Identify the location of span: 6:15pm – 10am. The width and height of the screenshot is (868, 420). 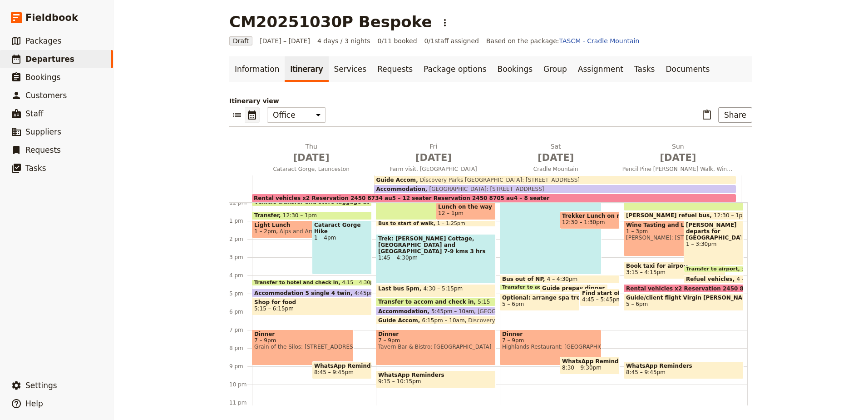
(443, 320).